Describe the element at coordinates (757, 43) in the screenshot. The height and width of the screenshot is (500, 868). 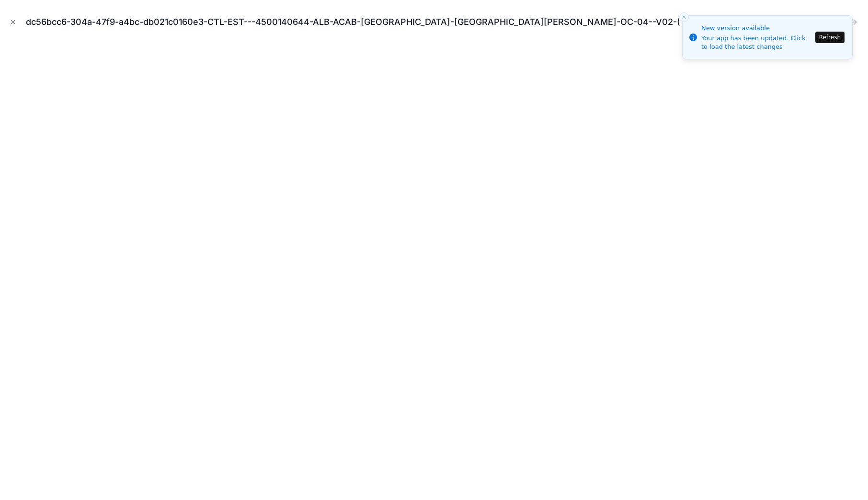
I see `div: Your app has been updated. Click to load the latest changes` at that location.